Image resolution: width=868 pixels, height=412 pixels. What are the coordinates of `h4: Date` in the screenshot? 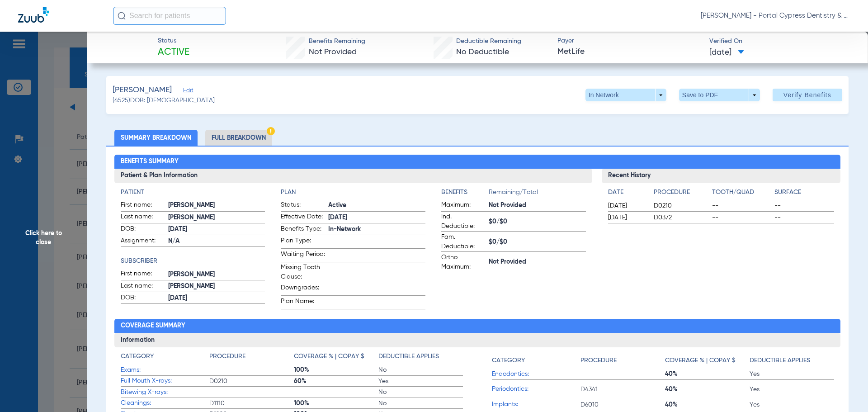 It's located at (627, 192).